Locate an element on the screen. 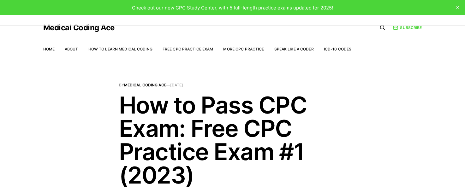  a: ICD-10 Codes is located at coordinates (338, 49).